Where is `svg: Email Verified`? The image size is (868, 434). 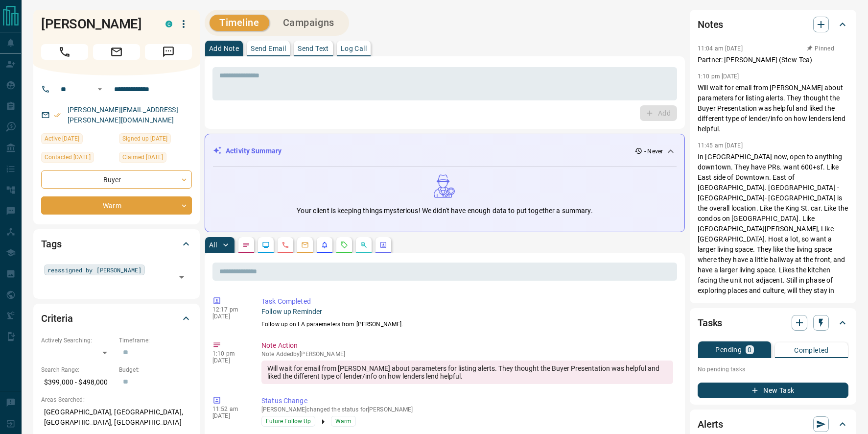
svg: Email Verified is located at coordinates (58, 115).